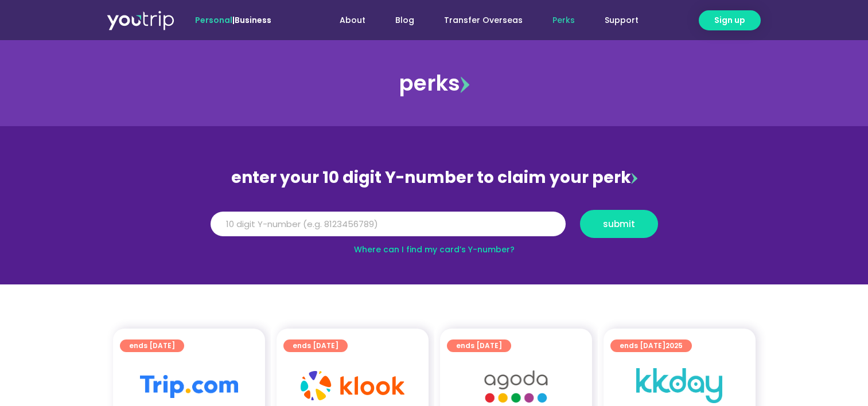 This screenshot has height=406, width=868. I want to click on form: Y Number, so click(434, 228).